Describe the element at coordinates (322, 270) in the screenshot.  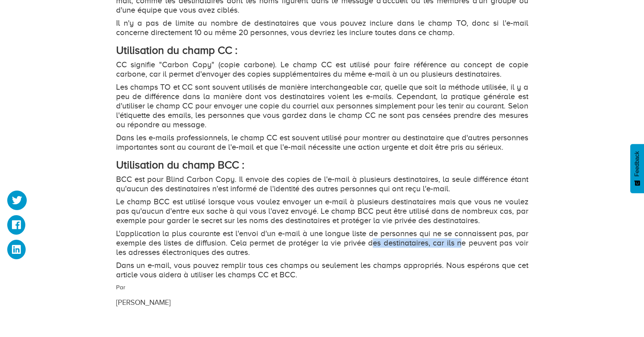
I see `p: Dans un e-mail, vous pouvez remplir tous ces champs ou seulement les champs appropriés. Nous espé...` at that location.